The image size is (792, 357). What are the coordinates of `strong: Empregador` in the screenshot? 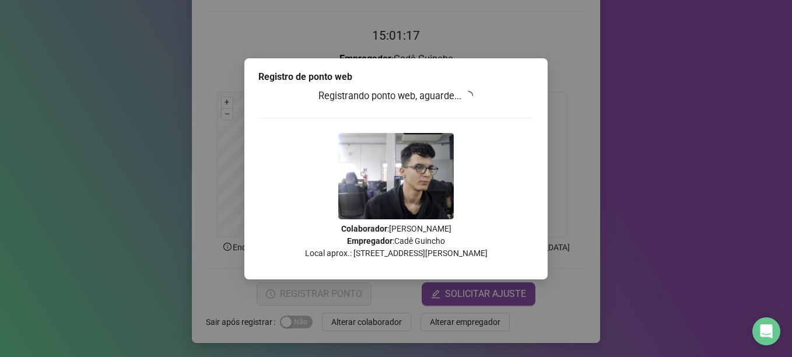 It's located at (370, 241).